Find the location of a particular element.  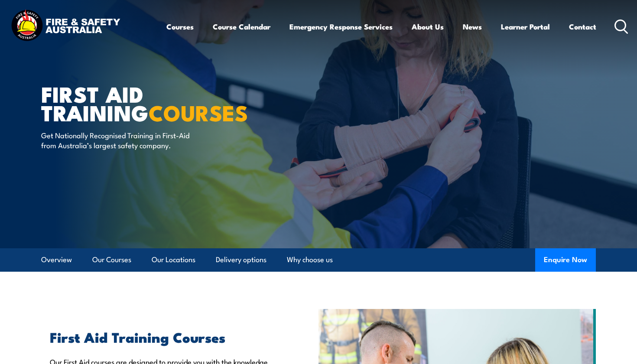

button: Enquire Now is located at coordinates (566, 260).